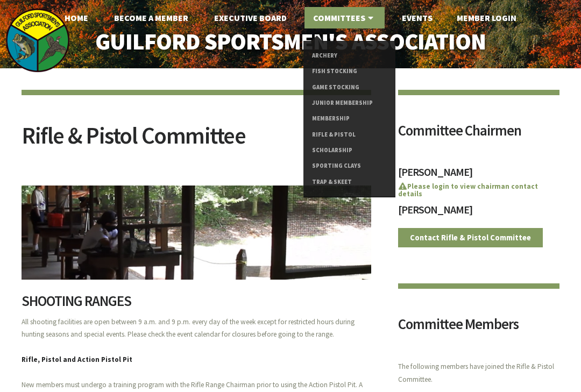 This screenshot has height=392, width=581. Describe the element at coordinates (349, 150) in the screenshot. I see `a: Scholarship` at that location.